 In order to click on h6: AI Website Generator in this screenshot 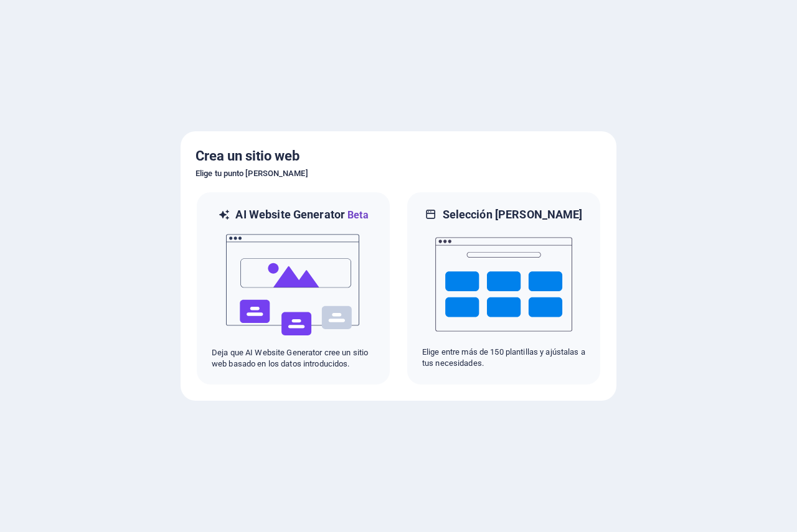, I will do `click(302, 214)`.